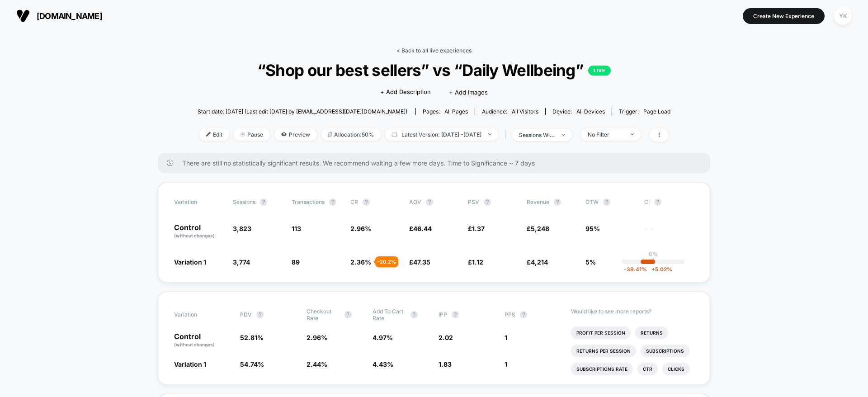  What do you see at coordinates (323, 315) in the screenshot?
I see `span: Checkout Rate` at bounding box center [323, 315].